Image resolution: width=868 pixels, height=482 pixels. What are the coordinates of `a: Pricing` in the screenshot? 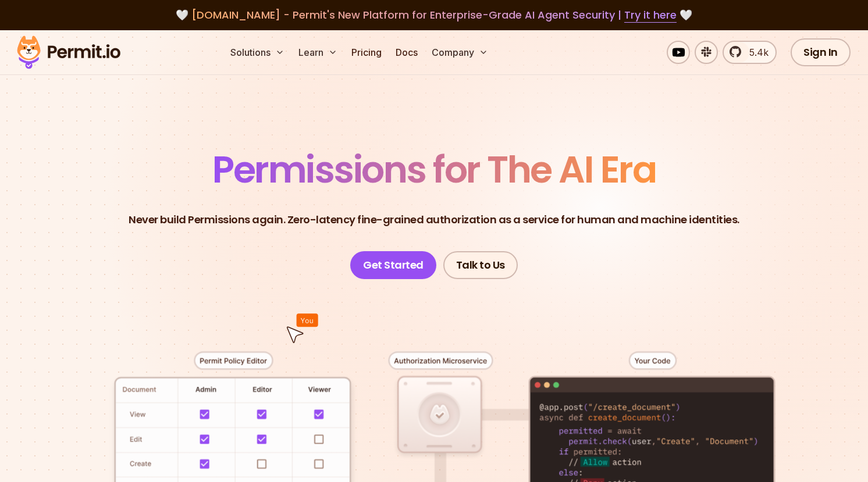 It's located at (367, 52).